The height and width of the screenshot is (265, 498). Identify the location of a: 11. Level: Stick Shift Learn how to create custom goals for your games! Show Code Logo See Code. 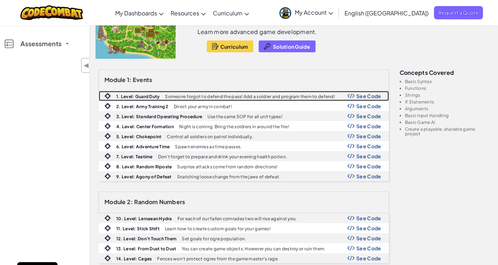
(244, 228).